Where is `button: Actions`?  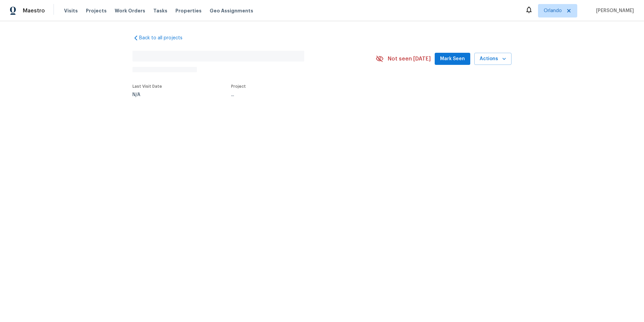
button: Actions is located at coordinates (492, 59).